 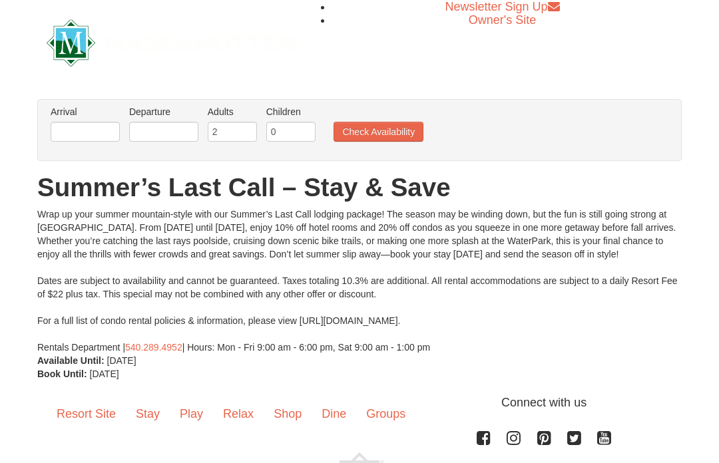 What do you see at coordinates (502, 20) in the screenshot?
I see `a: Owner's Site` at bounding box center [502, 20].